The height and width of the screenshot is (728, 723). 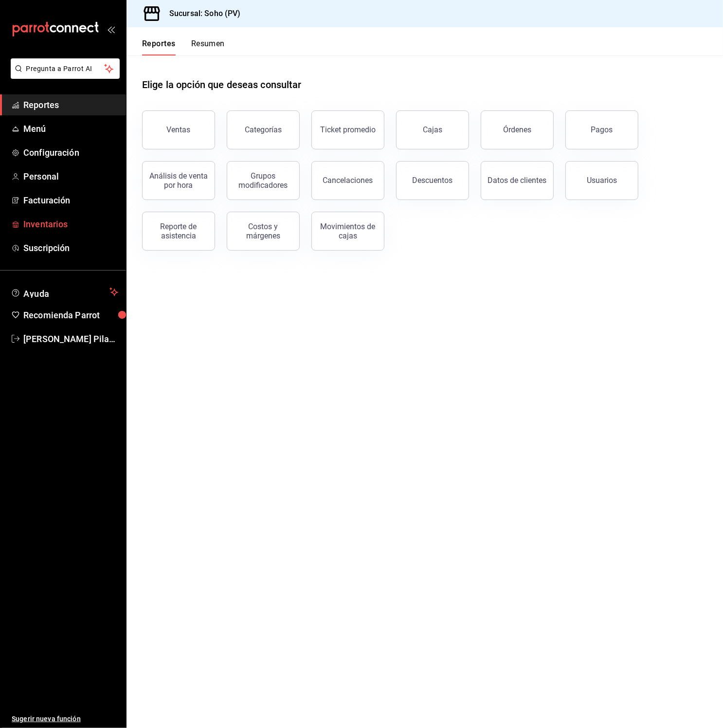 I want to click on button: open_drawer_menu, so click(x=111, y=29).